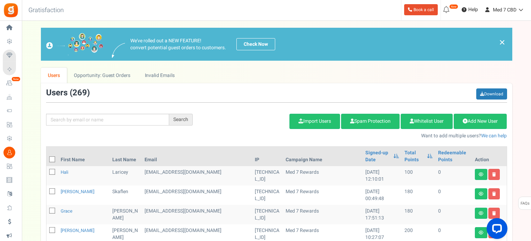 This screenshot has height=241, width=531. Describe the element at coordinates (494, 136) in the screenshot. I see `a: We can help` at that location.